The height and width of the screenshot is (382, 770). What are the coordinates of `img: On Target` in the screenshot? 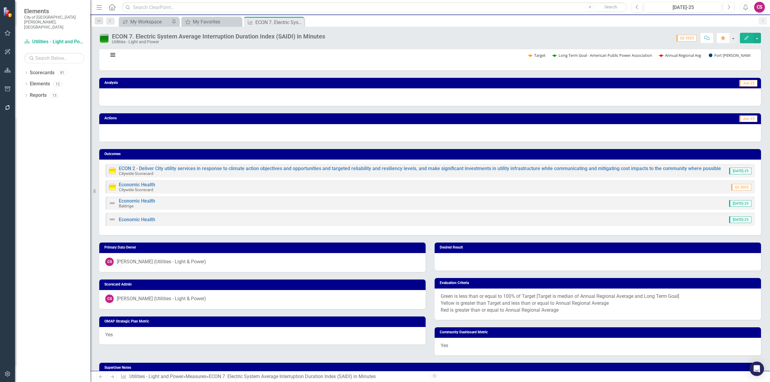 It's located at (104, 38).